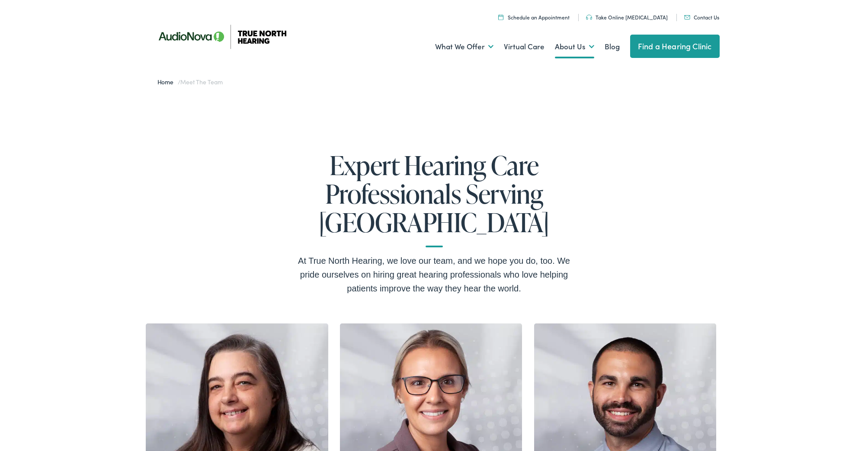 The height and width of the screenshot is (451, 868). I want to click on a: Contact Us, so click(701, 17).